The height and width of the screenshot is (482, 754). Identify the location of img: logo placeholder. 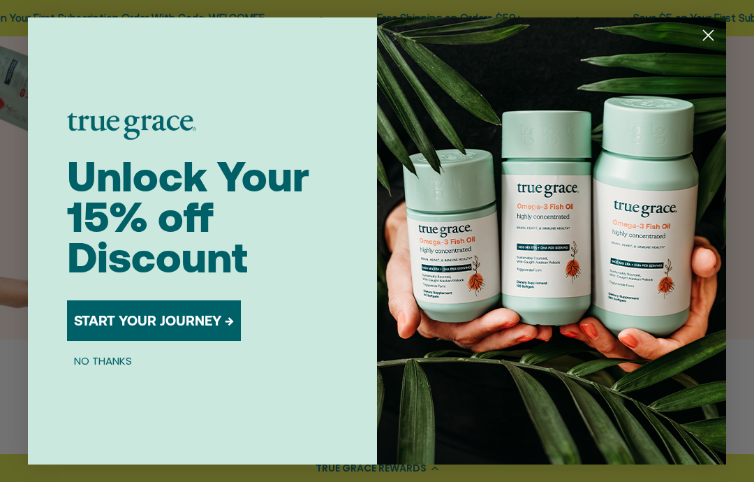
(131, 126).